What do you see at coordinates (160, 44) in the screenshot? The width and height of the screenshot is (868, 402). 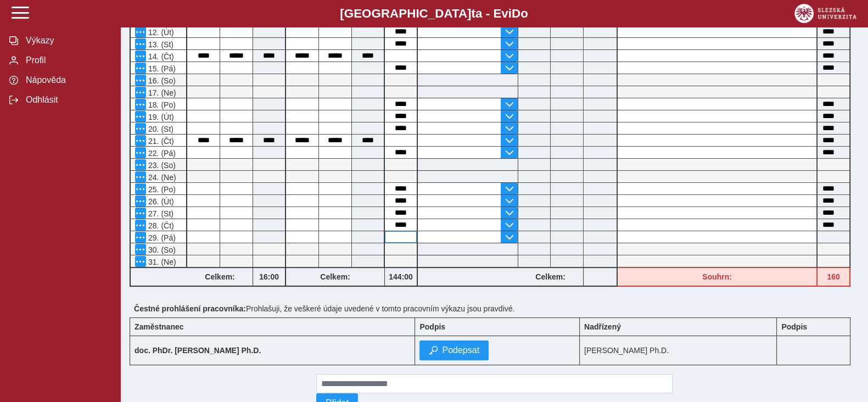 I see `span: 13. (St)` at bounding box center [160, 44].